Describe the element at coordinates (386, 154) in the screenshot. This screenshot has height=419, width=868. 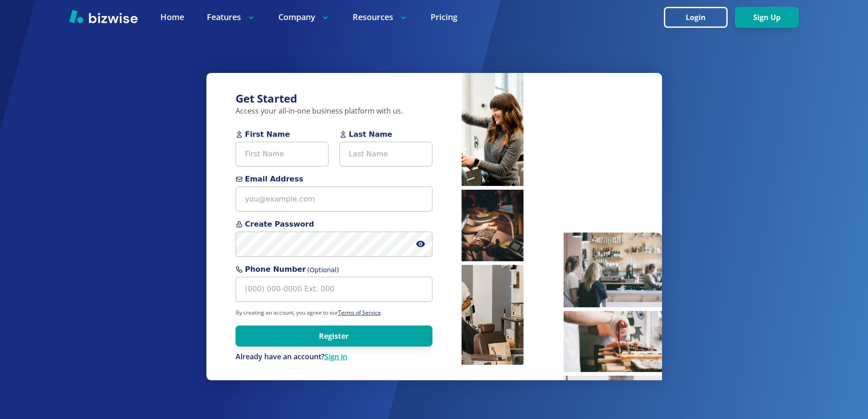
I see `input: Last Name` at that location.